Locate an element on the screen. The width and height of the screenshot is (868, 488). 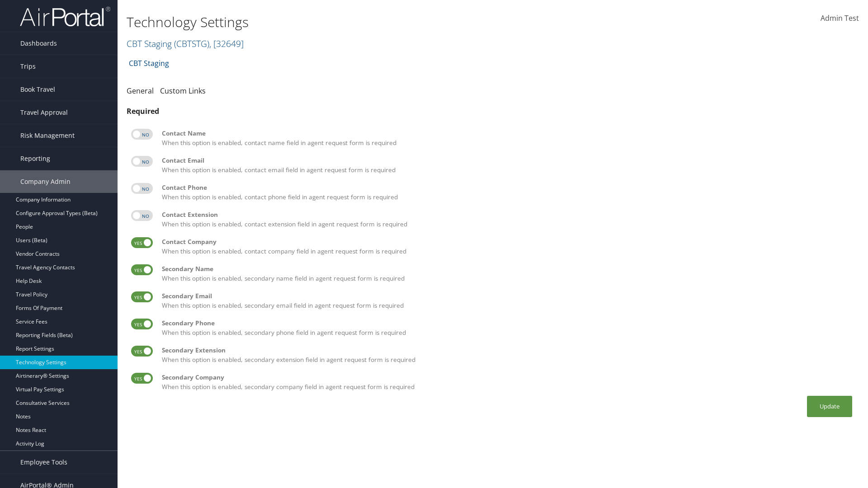
span: Book Travel is located at coordinates (38, 89).